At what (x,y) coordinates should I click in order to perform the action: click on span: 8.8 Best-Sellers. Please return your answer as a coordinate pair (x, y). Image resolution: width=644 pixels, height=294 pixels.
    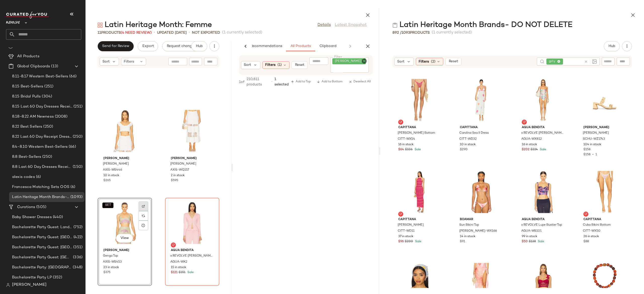
    Looking at the image, I should click on (27, 157).